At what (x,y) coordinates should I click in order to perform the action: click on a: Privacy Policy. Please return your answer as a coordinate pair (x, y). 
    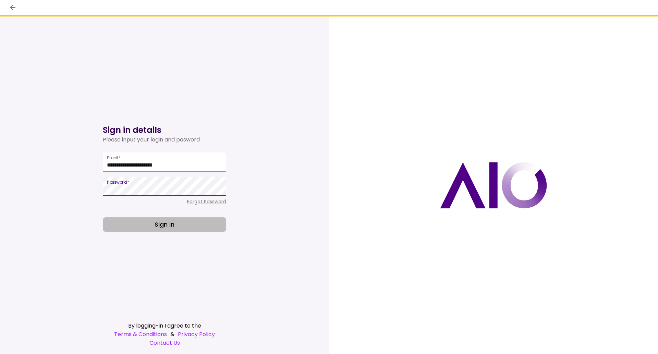
    Looking at the image, I should click on (197, 334).